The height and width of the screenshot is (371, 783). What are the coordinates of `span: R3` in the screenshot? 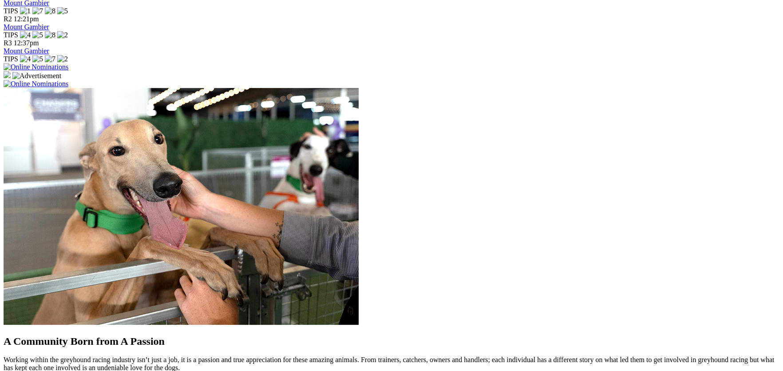 It's located at (8, 43).